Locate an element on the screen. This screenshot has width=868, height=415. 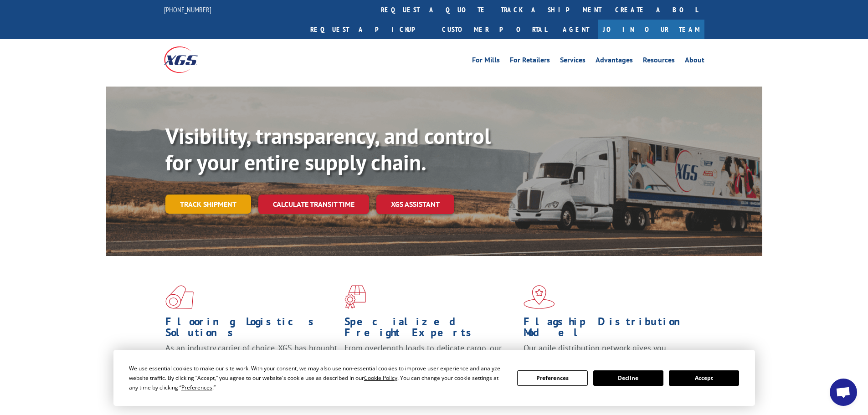
div: We use essential cookies to make our site work. With your consent, we may also use non-essential ... is located at coordinates (318, 377).